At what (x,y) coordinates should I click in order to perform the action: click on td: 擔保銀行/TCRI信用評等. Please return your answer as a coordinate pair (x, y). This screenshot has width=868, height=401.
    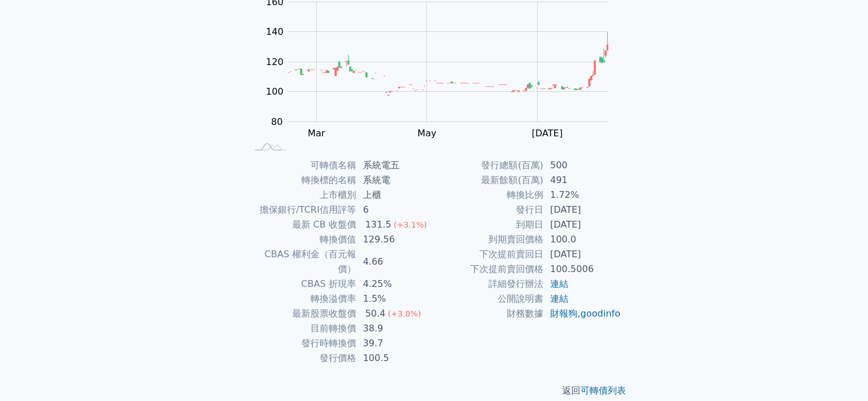
    Looking at the image, I should click on (301, 210).